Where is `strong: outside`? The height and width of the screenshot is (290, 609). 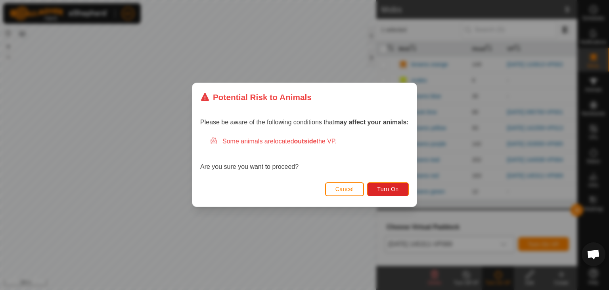
strong: outside is located at coordinates (305, 141).